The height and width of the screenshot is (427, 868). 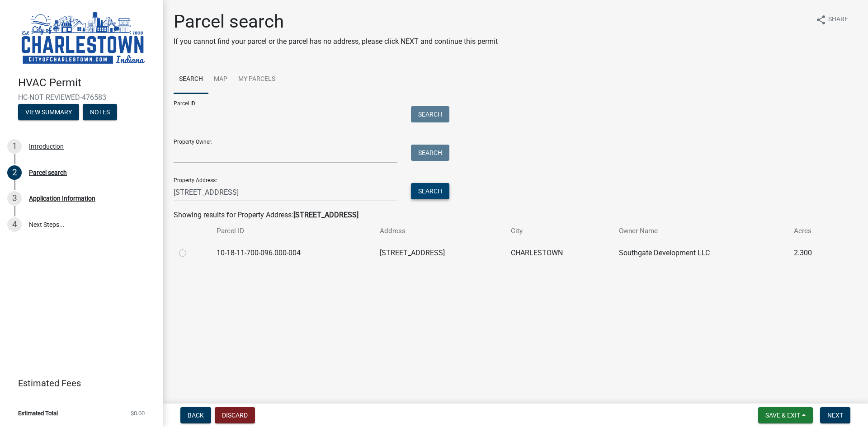 I want to click on a: Map, so click(x=220, y=79).